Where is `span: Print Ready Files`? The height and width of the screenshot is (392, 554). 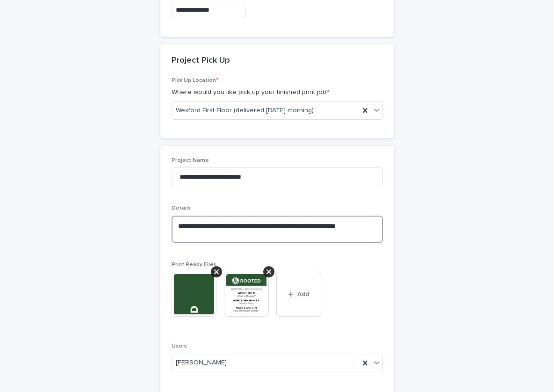
span: Print Ready Files is located at coordinates (194, 265).